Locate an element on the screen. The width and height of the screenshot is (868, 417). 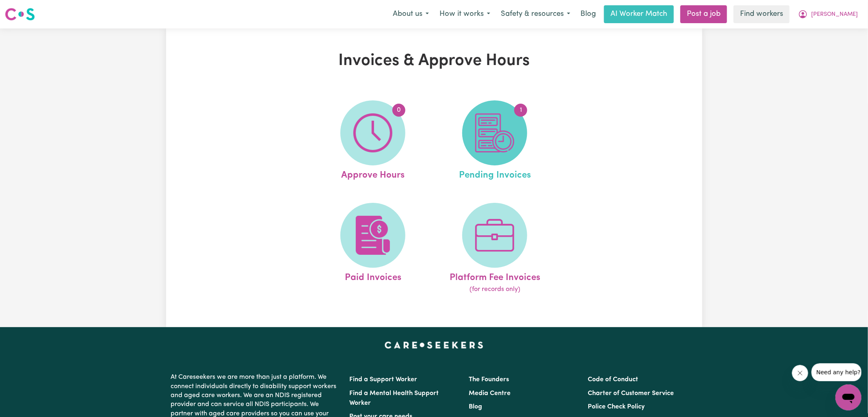
span: 1 is located at coordinates (520, 110).